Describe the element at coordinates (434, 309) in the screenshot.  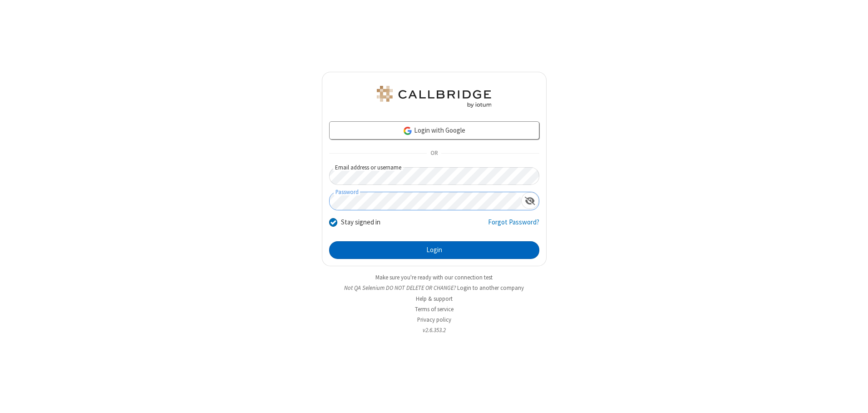
I see `a: Terms of service` at that location.